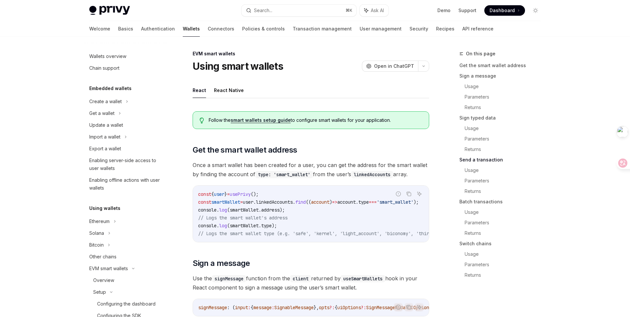 This screenshot has height=317, width=630. What do you see at coordinates (363, 279) in the screenshot?
I see `code: useSmartWallets` at bounding box center [363, 279].